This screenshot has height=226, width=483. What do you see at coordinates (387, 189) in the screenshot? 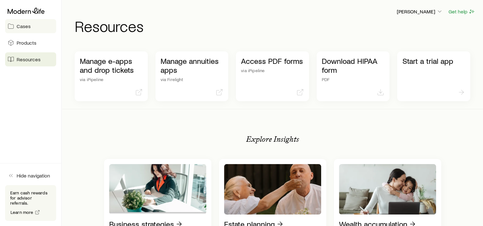
I see `img: Wealth accumulation` at bounding box center [387, 189].